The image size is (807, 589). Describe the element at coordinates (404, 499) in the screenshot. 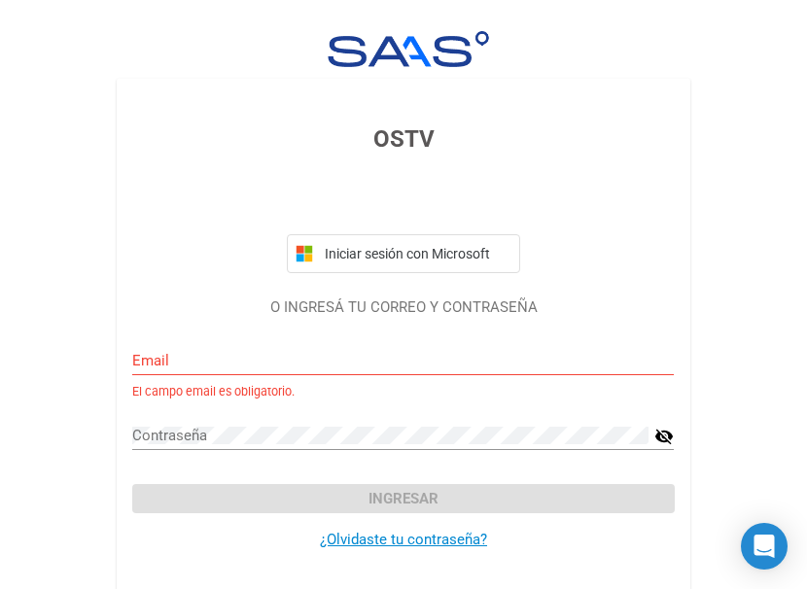

I see `span: Ingresar` at that location.